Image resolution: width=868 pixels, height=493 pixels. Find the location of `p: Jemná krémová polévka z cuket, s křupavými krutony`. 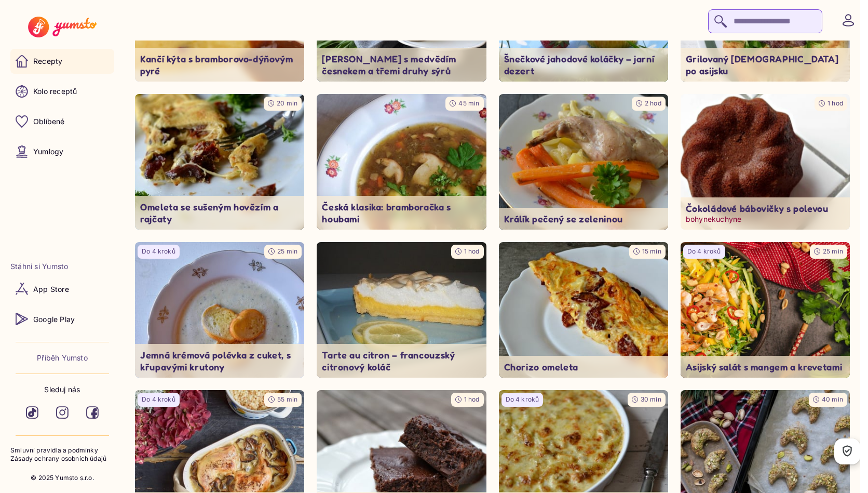

p: Jemná krémová polévka z cuket, s křupavými krutony is located at coordinates (220, 360).